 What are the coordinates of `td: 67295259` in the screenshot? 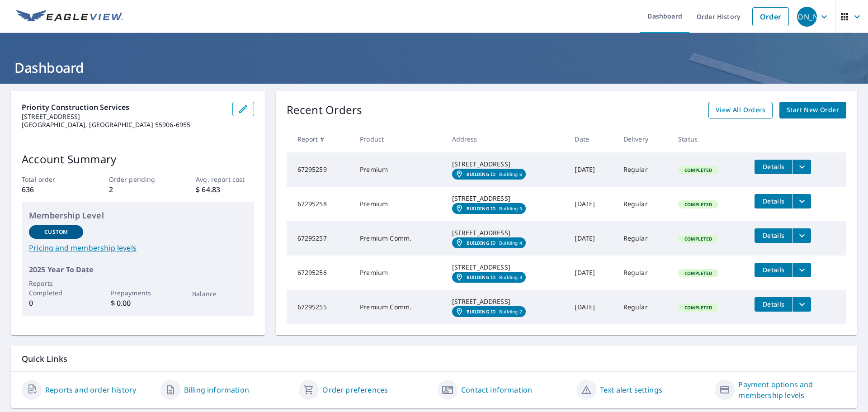 It's located at (320, 170).